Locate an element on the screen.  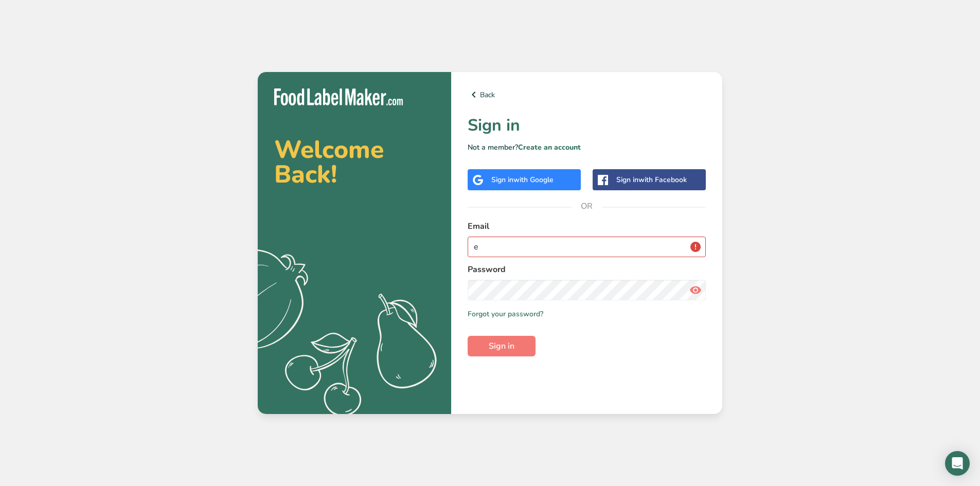
a: Back is located at coordinates (586, 95).